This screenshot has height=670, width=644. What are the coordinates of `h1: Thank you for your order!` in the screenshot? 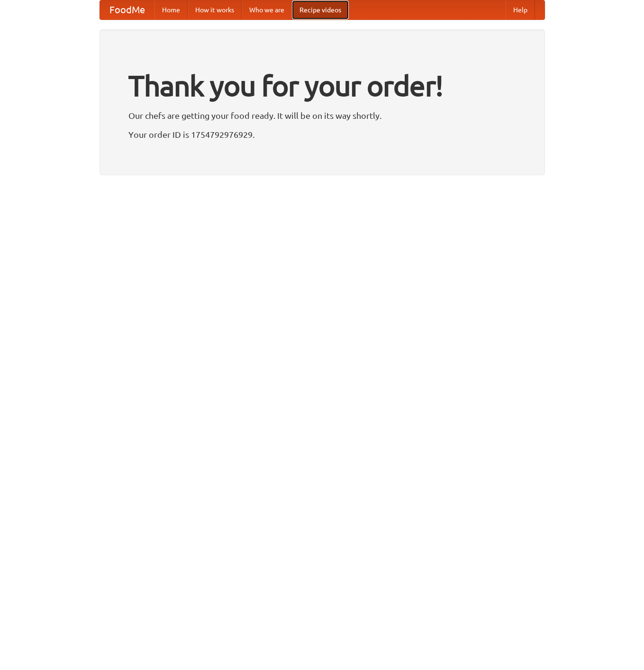 It's located at (322, 85).